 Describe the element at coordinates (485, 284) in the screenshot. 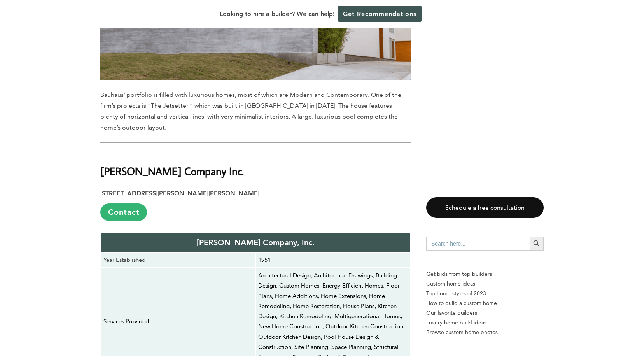

I see `a: Custom home ideas` at that location.